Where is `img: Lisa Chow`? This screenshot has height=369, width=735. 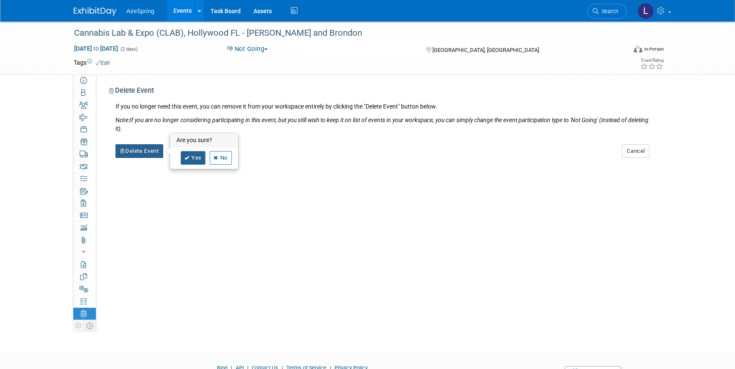 img: Lisa Chow is located at coordinates (645, 11).